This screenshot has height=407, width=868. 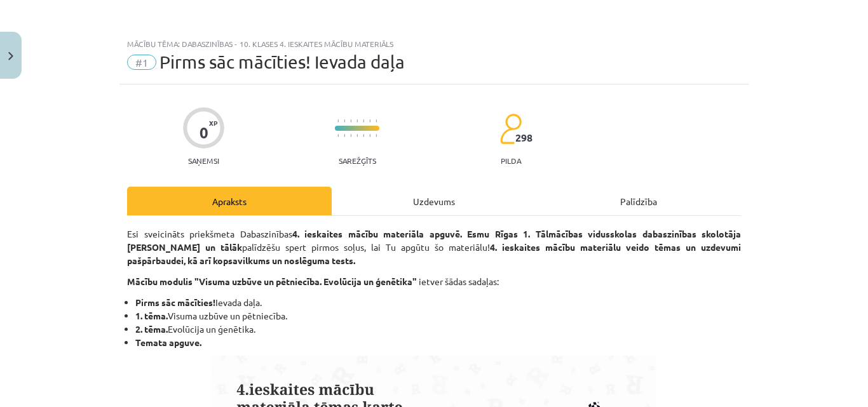 What do you see at coordinates (229, 201) in the screenshot?
I see `div: Apraksts` at bounding box center [229, 201].